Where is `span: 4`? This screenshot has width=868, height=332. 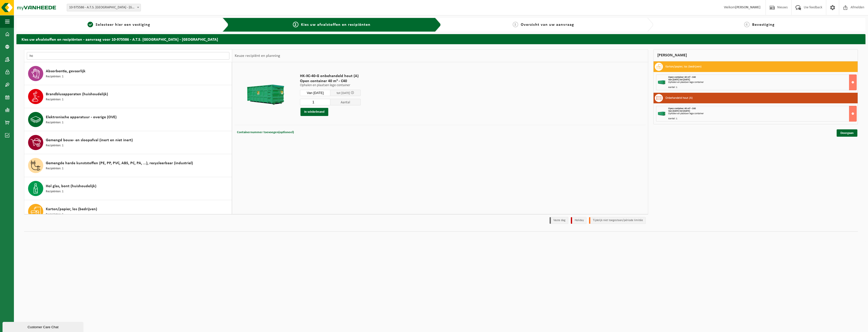 span: 4 is located at coordinates (746, 24).